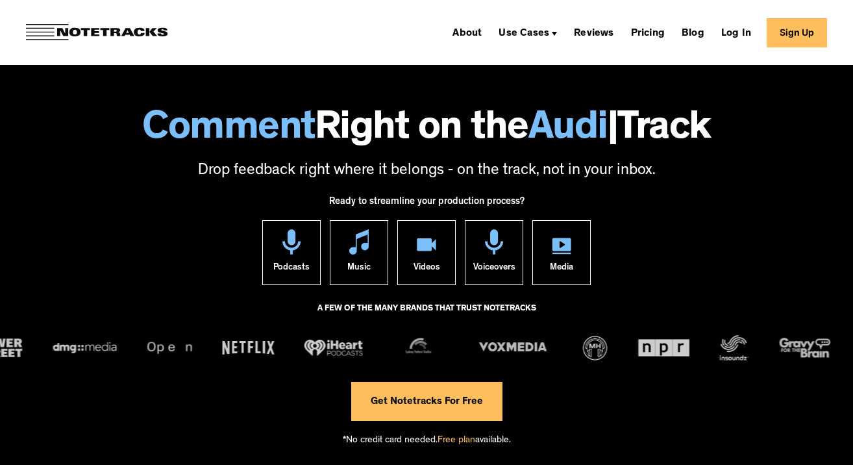 The height and width of the screenshot is (465, 853). I want to click on div: A FEW OF THE MANY BRANDS THAT TRUST NOTETRACKS, so click(427, 316).